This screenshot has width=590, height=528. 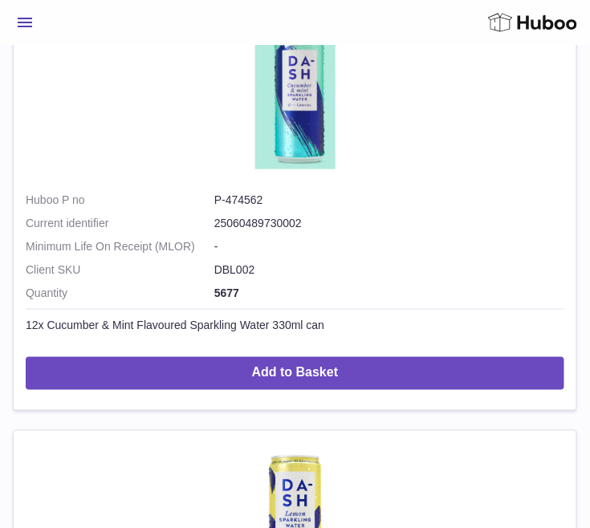 I want to click on td: 12x Cucumber & Mint Flavoured Sparkling Water 330ml can, so click(x=295, y=325).